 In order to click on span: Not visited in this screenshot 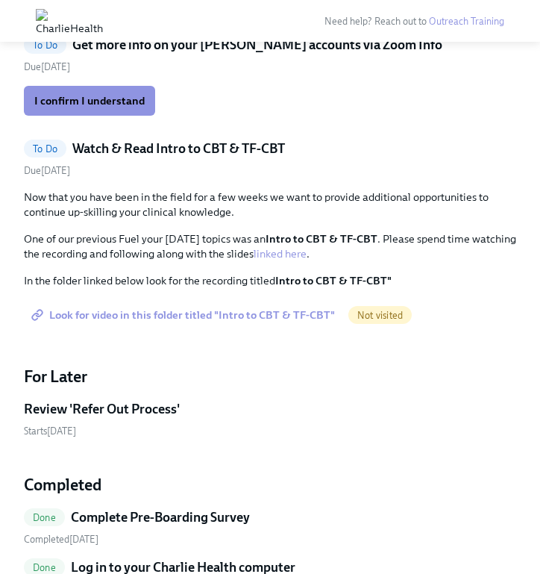, I will do `click(380, 315)`.